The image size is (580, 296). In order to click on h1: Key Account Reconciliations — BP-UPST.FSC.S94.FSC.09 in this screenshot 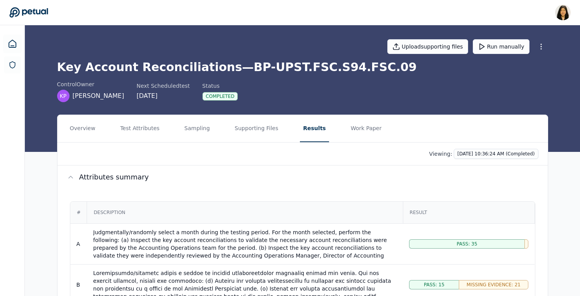, I will do `click(303, 67)`.